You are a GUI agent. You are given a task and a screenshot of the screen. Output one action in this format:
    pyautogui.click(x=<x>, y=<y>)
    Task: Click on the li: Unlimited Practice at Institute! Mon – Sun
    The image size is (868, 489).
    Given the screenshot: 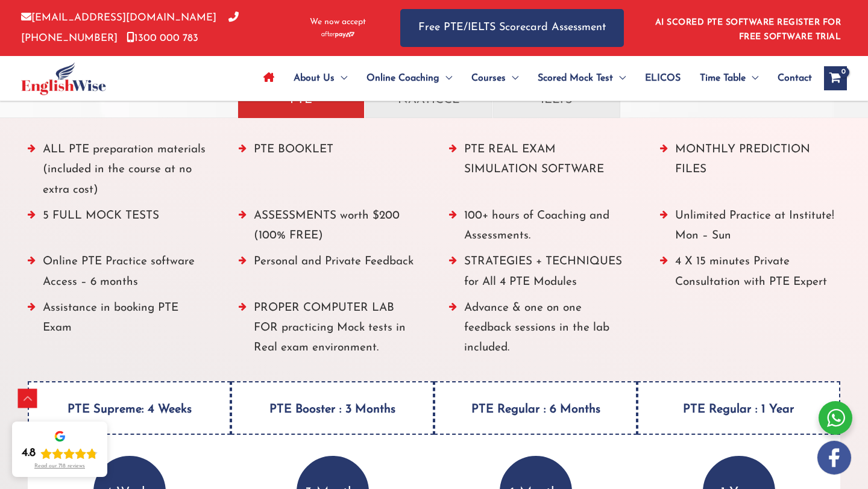 What is the action you would take?
    pyautogui.click(x=751, y=229)
    